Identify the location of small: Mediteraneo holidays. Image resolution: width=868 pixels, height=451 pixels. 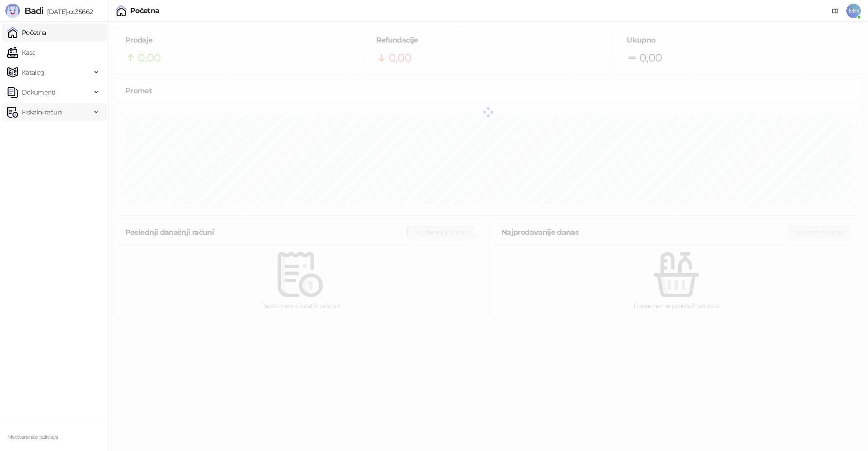
(33, 437).